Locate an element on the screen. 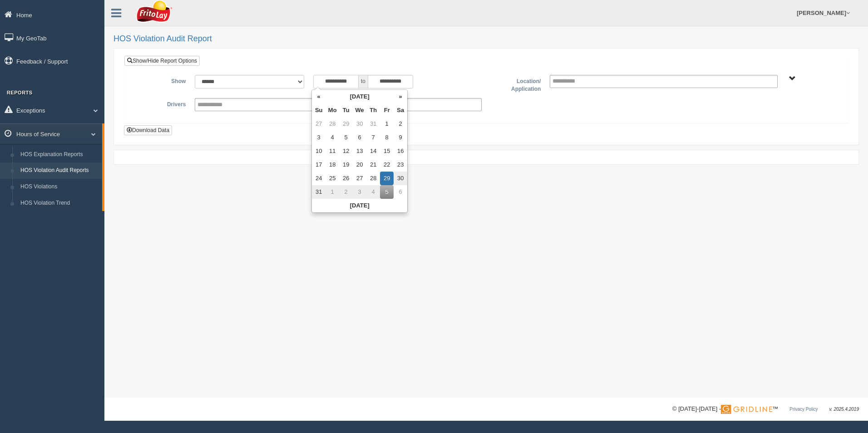 The image size is (868, 433). th: We is located at coordinates (359, 111).